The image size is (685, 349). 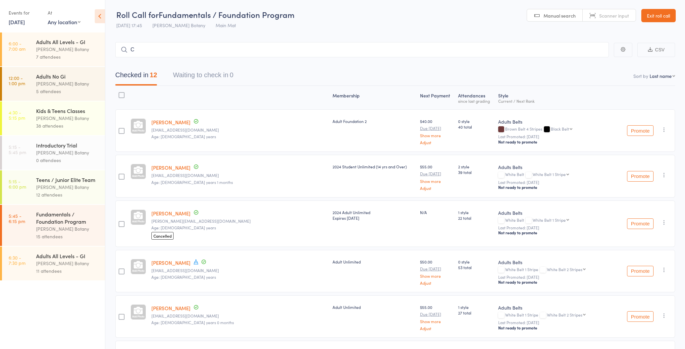 What do you see at coordinates (436, 97) in the screenshot?
I see `div: Next Payment` at bounding box center [436, 97].